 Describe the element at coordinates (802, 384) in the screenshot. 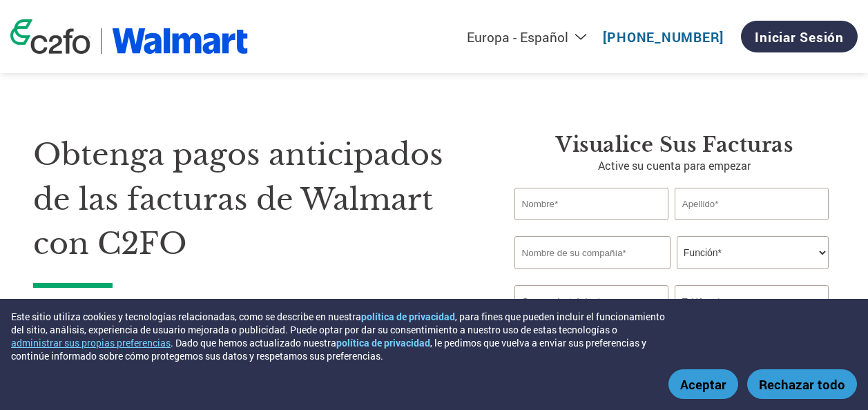

I see `button: Rechazar todo` at that location.